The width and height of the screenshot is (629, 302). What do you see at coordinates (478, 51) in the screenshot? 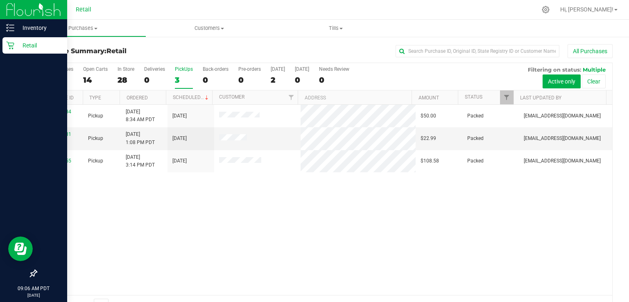
I see `input: Search Purchase ID, Original ID, State Registry ID or Customer Name...` at bounding box center [478, 51].